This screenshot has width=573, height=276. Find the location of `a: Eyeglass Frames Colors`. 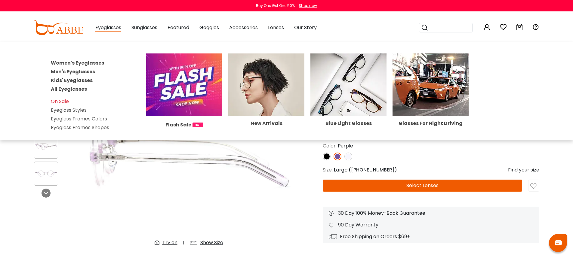

a: Eyeglass Frames Colors is located at coordinates (79, 119).